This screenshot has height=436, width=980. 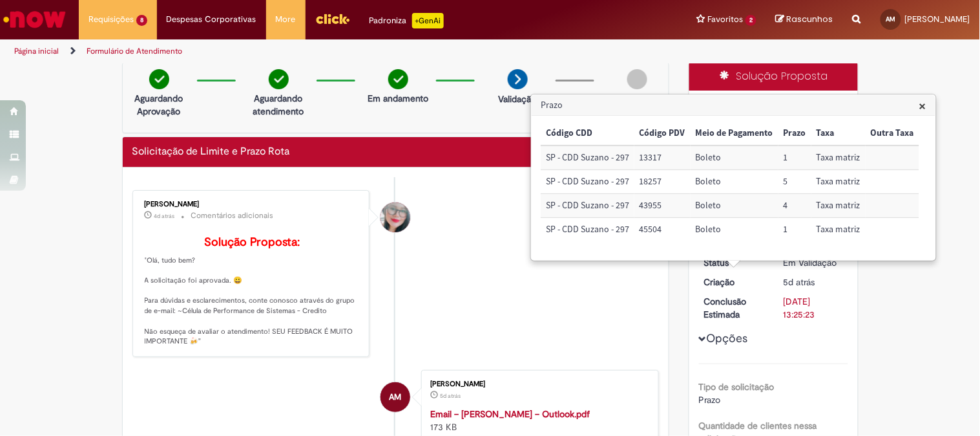 What do you see at coordinates (923, 105) in the screenshot?
I see `button: Close` at bounding box center [923, 105].